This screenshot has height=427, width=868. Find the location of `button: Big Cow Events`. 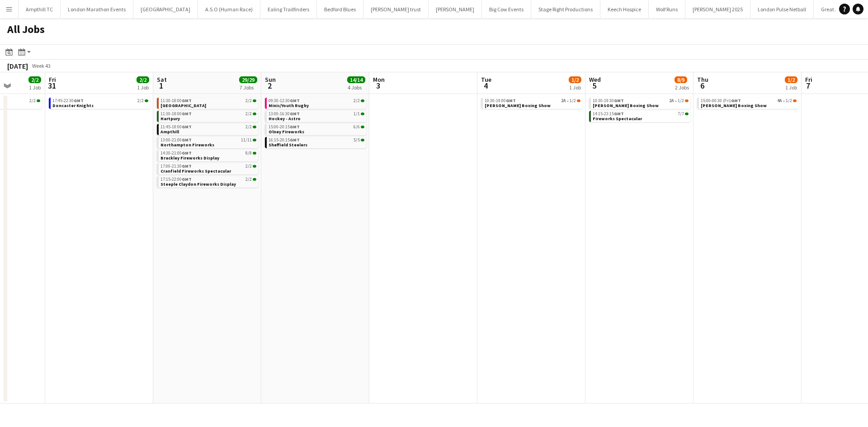

button: Big Cow Events is located at coordinates (506, 9).